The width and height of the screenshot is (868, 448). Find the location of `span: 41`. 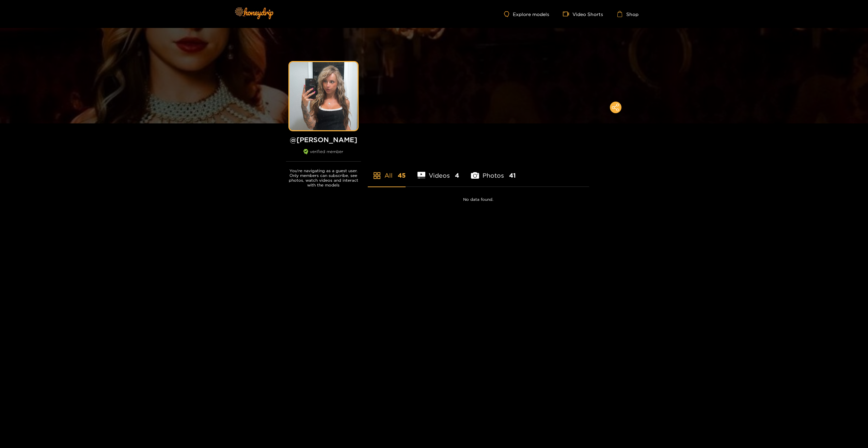

span: 41 is located at coordinates (513, 175).